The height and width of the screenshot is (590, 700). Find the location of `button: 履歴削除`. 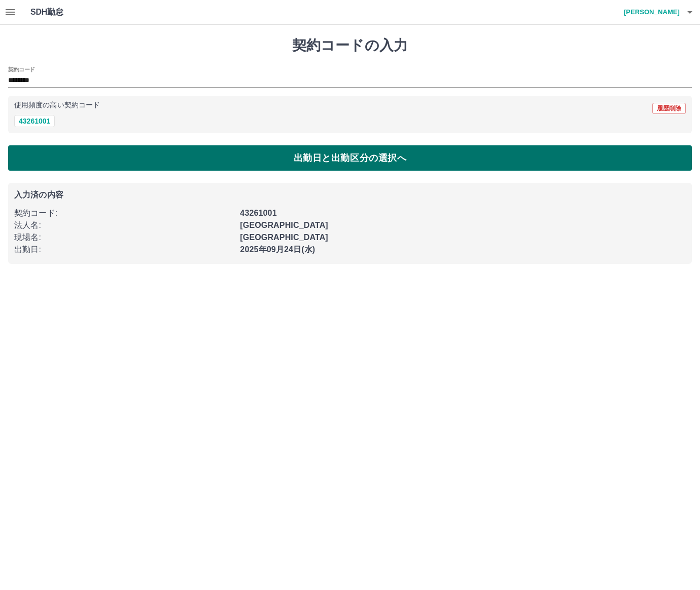

button: 履歴削除 is located at coordinates (669, 108).